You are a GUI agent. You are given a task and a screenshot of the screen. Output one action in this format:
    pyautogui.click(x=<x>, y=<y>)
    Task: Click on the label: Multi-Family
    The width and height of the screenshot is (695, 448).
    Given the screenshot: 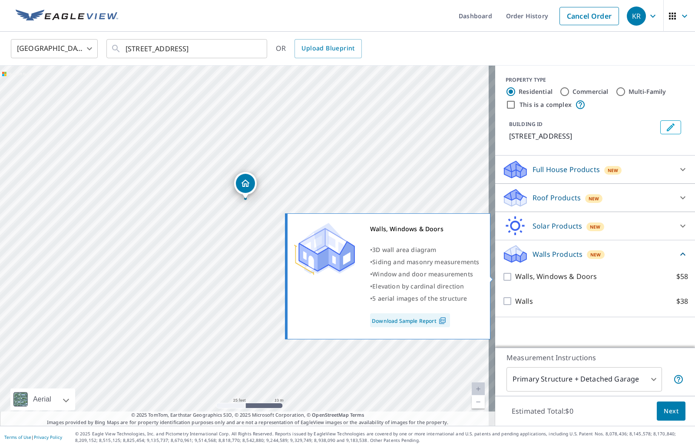 What is the action you would take?
    pyautogui.click(x=648, y=92)
    